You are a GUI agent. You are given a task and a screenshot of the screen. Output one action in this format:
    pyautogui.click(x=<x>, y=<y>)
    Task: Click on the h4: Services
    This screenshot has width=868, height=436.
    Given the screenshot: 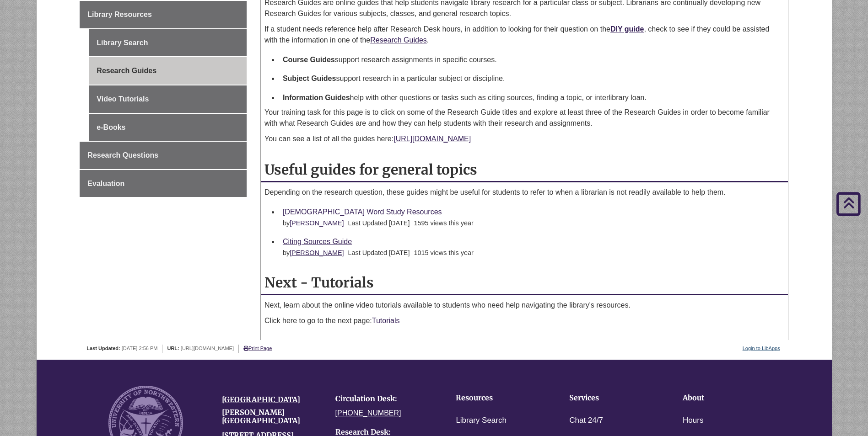 What is the action you would take?
    pyautogui.click(x=612, y=398)
    